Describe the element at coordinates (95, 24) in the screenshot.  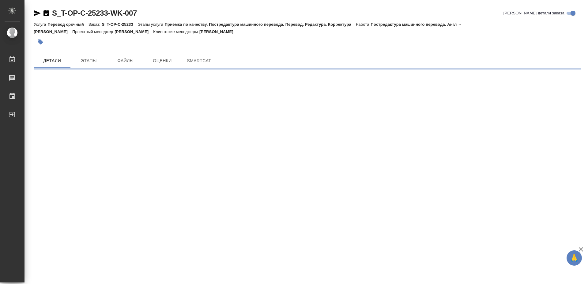
I see `p: Заказ:` at that location.